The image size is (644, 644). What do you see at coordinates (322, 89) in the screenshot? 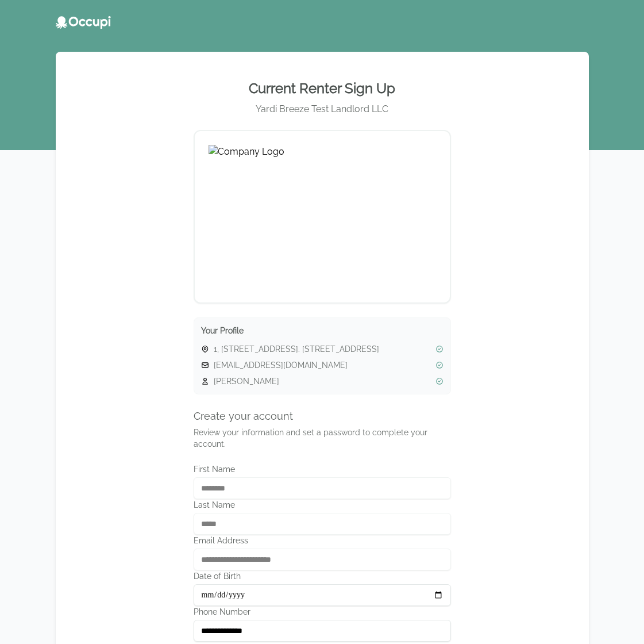
I see `h2: Current Renter Sign Up` at bounding box center [322, 89].